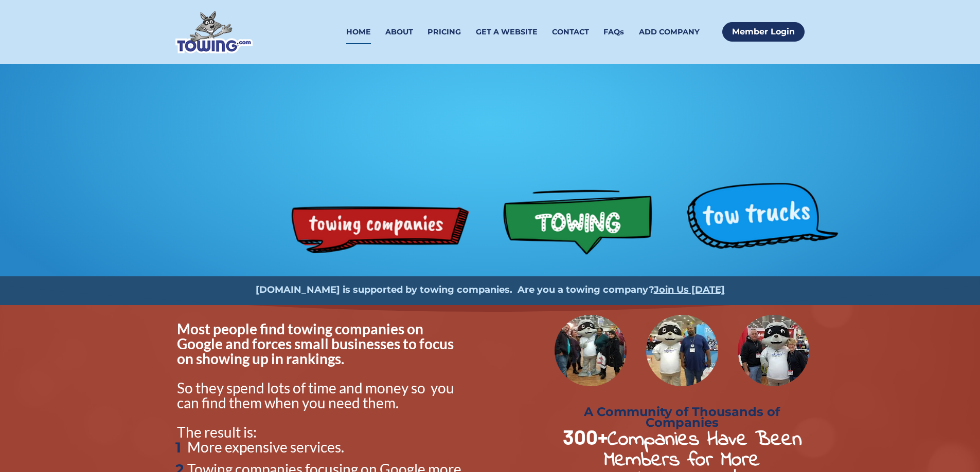 The image size is (980, 472). What do you see at coordinates (571, 32) in the screenshot?
I see `a: CONTACT` at bounding box center [571, 32].